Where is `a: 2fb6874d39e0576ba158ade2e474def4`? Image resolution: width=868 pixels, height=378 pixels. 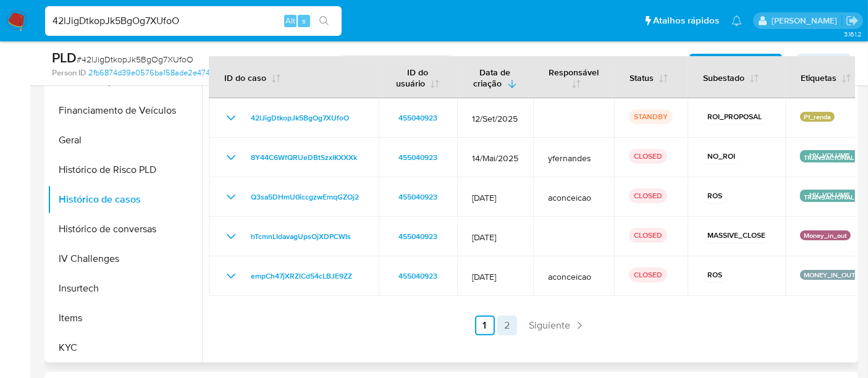 a: 2fb6874d39e0576ba158ade2e474def4 is located at coordinates (160, 73).